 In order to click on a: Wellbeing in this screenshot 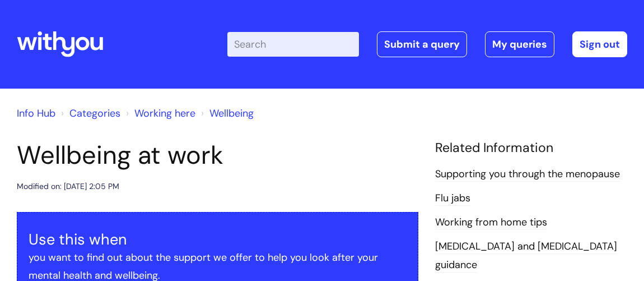, I will do `click(232, 113)`.